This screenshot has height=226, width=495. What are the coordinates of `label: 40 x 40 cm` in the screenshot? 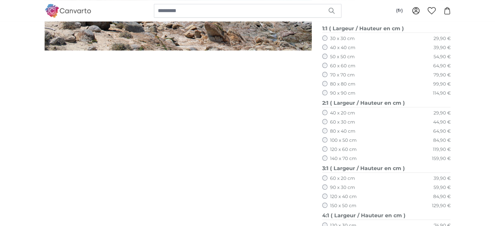 It's located at (343, 48).